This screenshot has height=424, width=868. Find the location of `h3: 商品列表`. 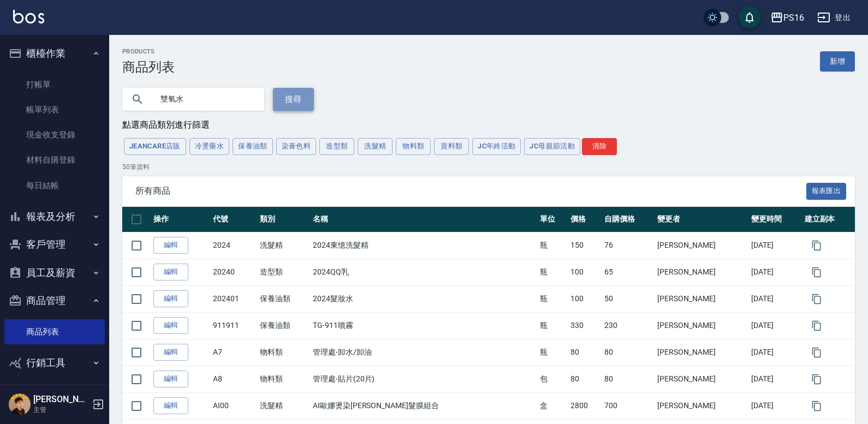

h3: 商品列表 is located at coordinates (148, 67).